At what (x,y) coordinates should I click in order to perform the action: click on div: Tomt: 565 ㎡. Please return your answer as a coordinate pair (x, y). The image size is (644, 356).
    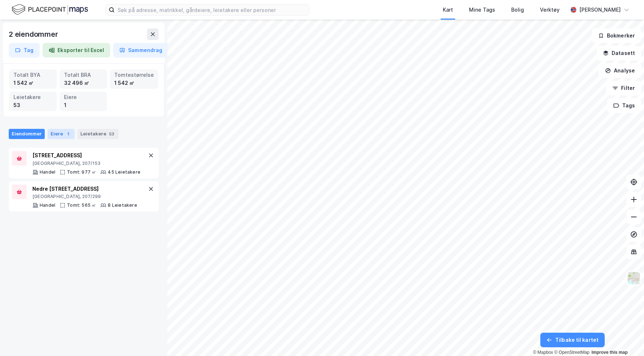
    Looking at the image, I should click on (81, 205).